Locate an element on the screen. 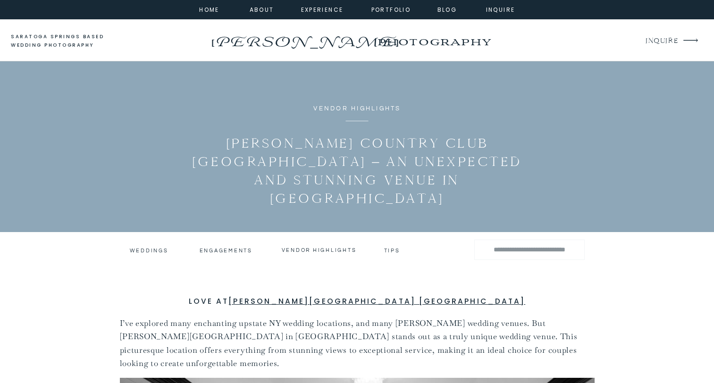 The width and height of the screenshot is (714, 383). p: saratoga springs based wedding photography is located at coordinates (66, 41).